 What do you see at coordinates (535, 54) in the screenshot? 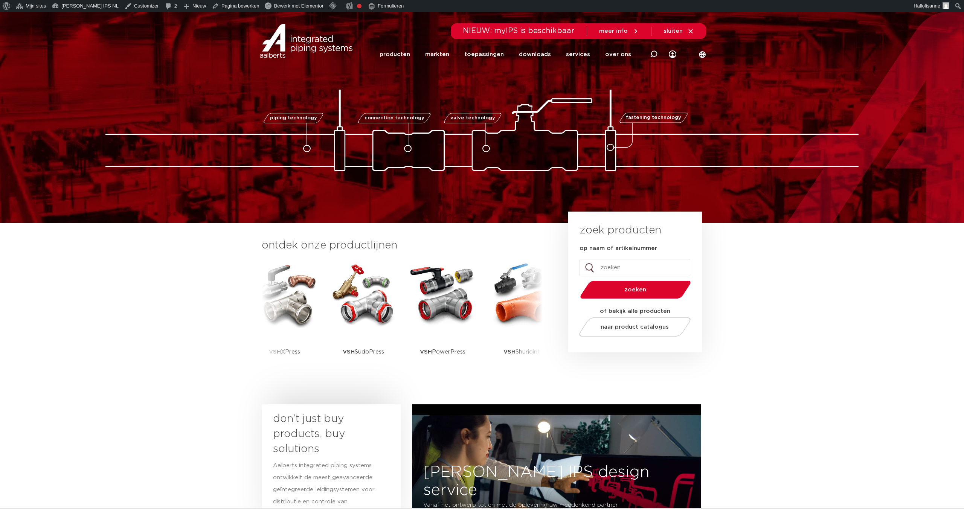
I see `a: downloads` at bounding box center [535, 54].